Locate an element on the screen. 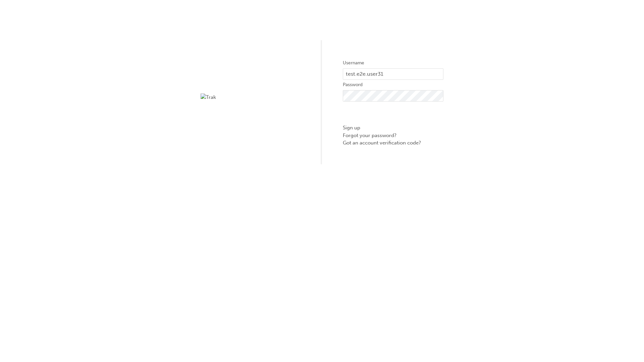 This screenshot has width=644, height=362. input: Username is located at coordinates (393, 74).